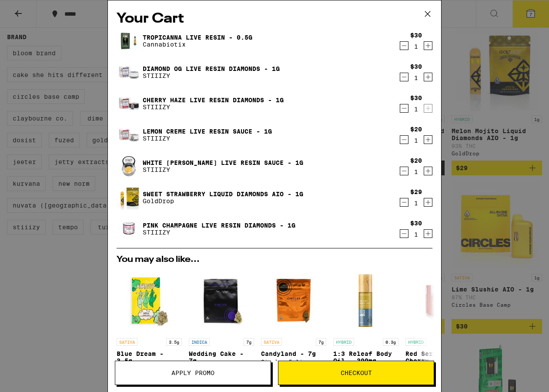 This screenshot has width=549, height=392. Describe the element at coordinates (294, 353) in the screenshot. I see `p: Candyland - 7g` at that location.